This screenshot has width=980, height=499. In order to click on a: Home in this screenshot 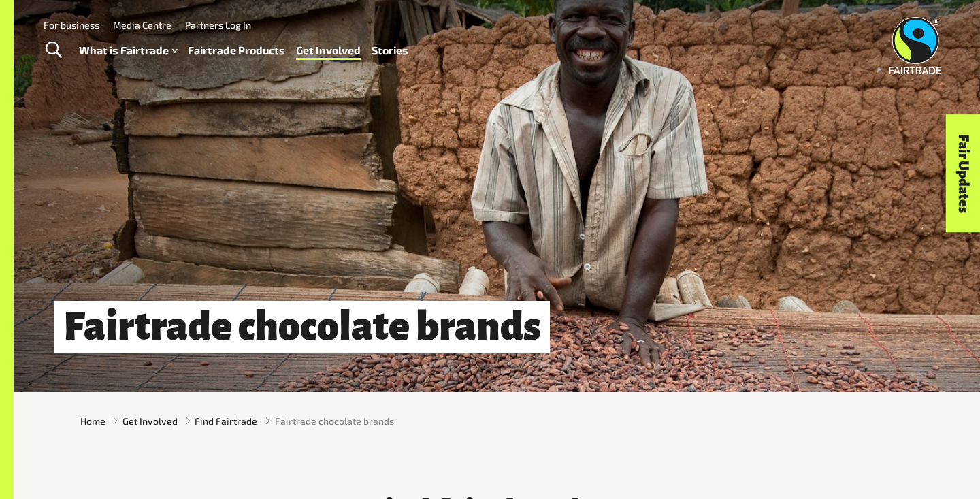, I will do `click(93, 421)`.